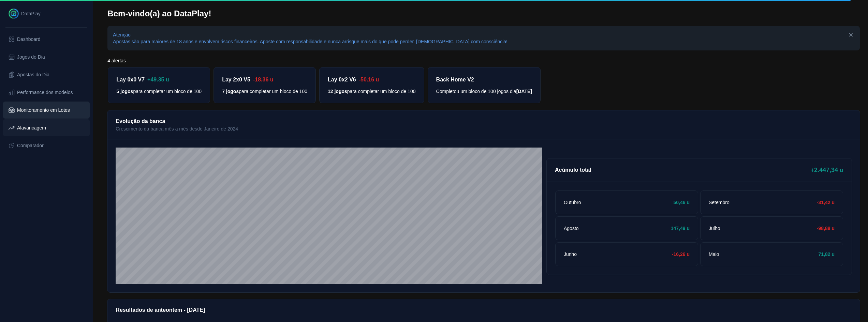 The width and height of the screenshot is (868, 322). Describe the element at coordinates (825, 203) in the screenshot. I see `p: -31,42 u` at that location.